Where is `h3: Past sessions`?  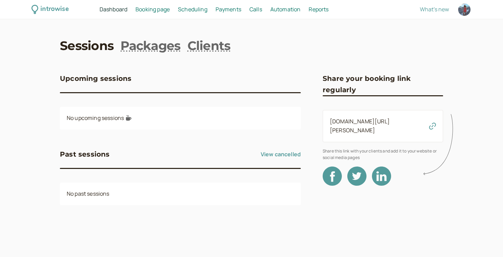
h3: Past sessions is located at coordinates (85, 154).